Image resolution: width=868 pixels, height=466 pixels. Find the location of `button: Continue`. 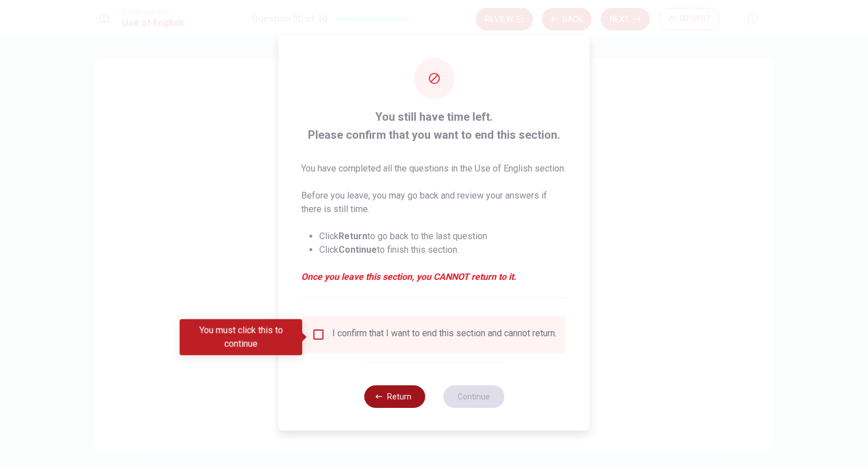

button: Continue is located at coordinates (474, 397).